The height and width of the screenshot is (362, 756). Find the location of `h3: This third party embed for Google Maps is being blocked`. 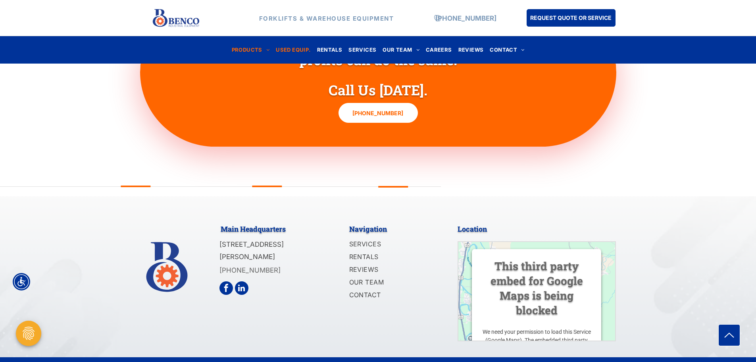

h3: This third party embed for Google Maps is being blocked is located at coordinates (537, 288).